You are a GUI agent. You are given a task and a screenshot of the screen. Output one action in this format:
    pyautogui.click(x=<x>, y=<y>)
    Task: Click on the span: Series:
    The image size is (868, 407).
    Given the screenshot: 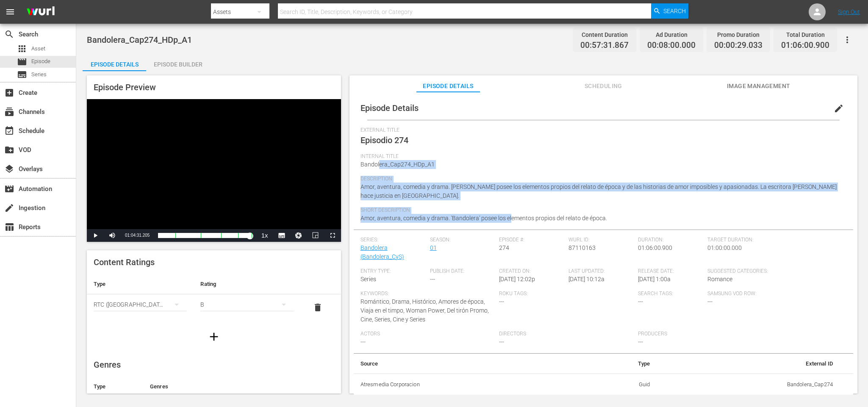 What is the action you would take?
    pyautogui.click(x=393, y=240)
    